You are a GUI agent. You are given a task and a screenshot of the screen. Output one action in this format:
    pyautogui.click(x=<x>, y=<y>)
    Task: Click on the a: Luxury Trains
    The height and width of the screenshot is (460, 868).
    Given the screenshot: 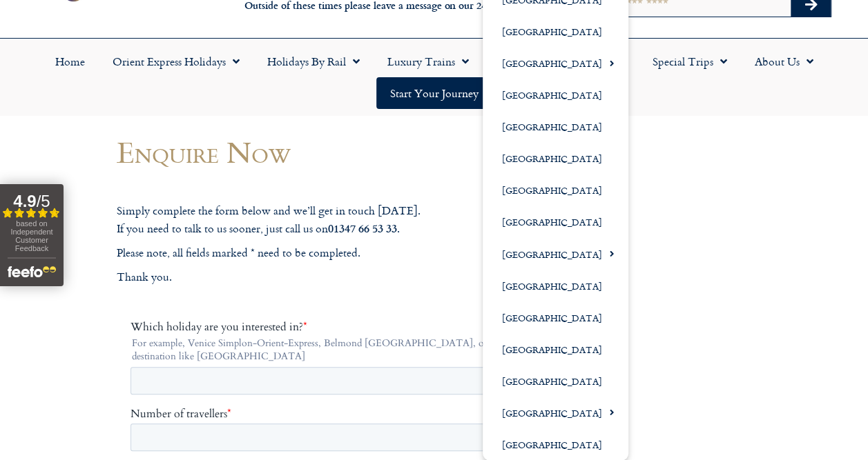 What is the action you would take?
    pyautogui.click(x=428, y=61)
    